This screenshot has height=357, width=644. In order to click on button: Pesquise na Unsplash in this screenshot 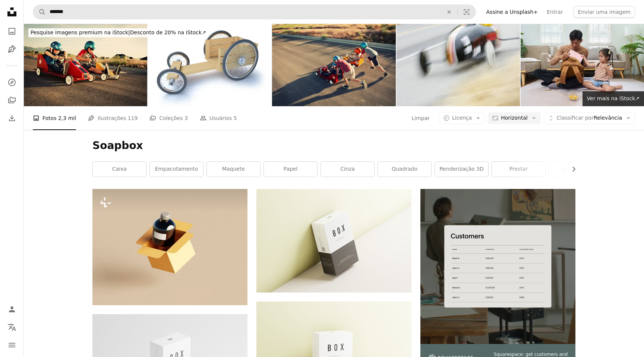, I will do `click(40, 12)`.